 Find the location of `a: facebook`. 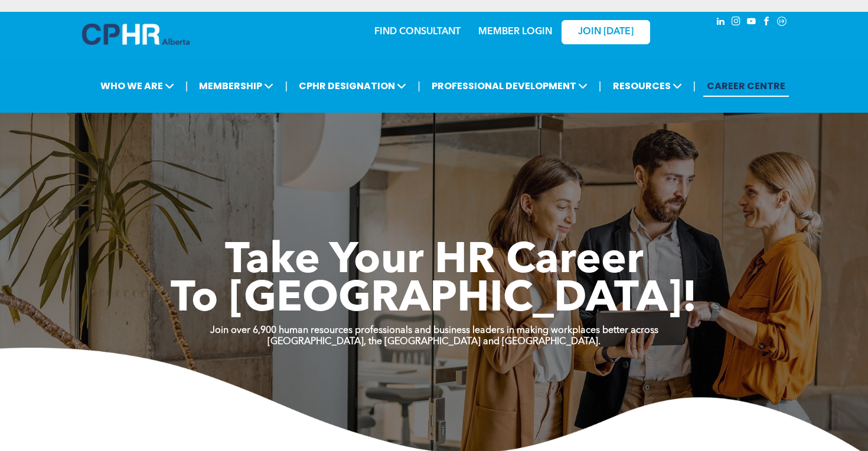

a: facebook is located at coordinates (767, 23).